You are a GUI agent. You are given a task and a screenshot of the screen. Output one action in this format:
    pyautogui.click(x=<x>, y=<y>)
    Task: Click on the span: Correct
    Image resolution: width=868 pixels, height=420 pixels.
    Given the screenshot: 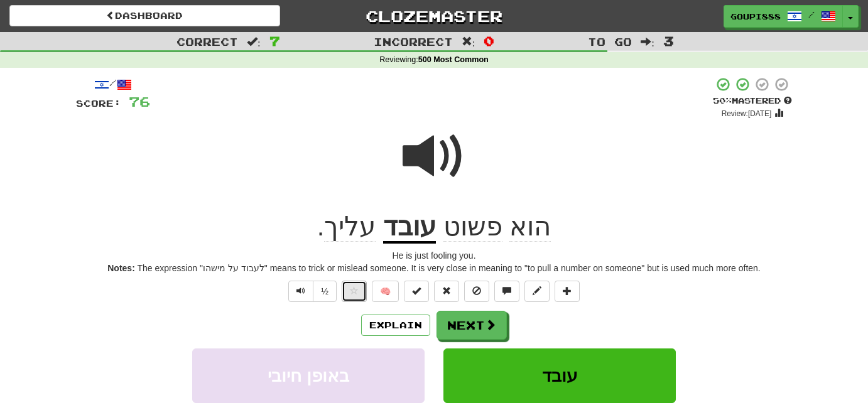 What is the action you would take?
    pyautogui.click(x=207, y=41)
    